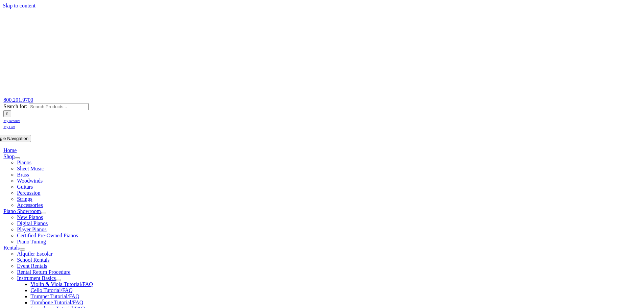 Image resolution: width=644 pixels, height=308 pixels. Describe the element at coordinates (30, 168) in the screenshot. I see `span: Sheet Music` at that location.